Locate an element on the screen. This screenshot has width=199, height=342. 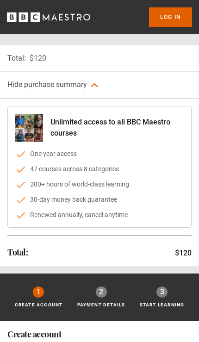
div: 1 is located at coordinates (38, 292).